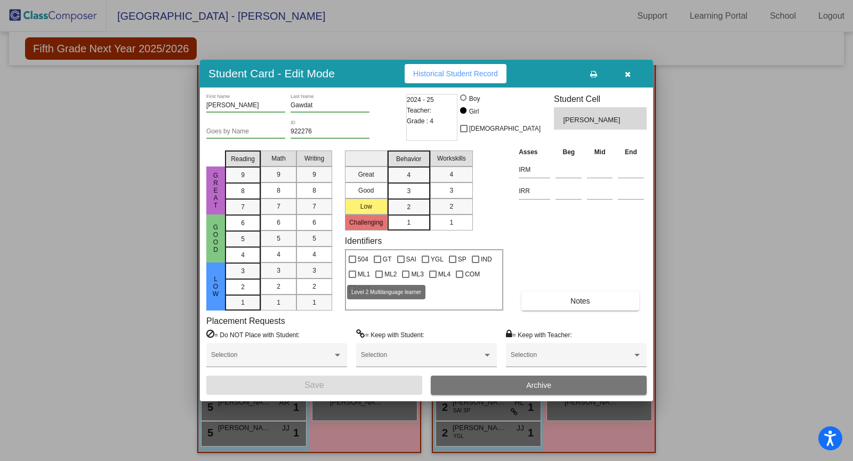  What do you see at coordinates (417, 274) in the screenshot?
I see `span: ML3` at bounding box center [417, 274].